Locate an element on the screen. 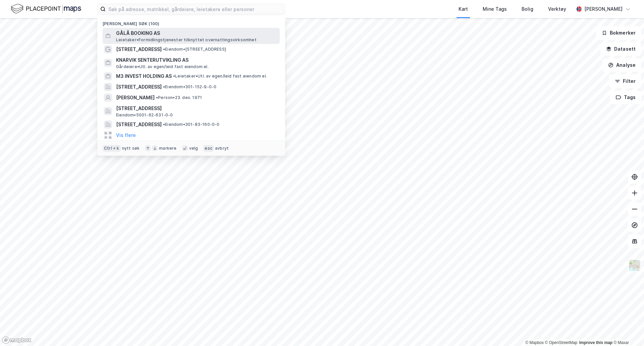  span: Eiendom • 301-83-160-0-0 is located at coordinates (191, 125).